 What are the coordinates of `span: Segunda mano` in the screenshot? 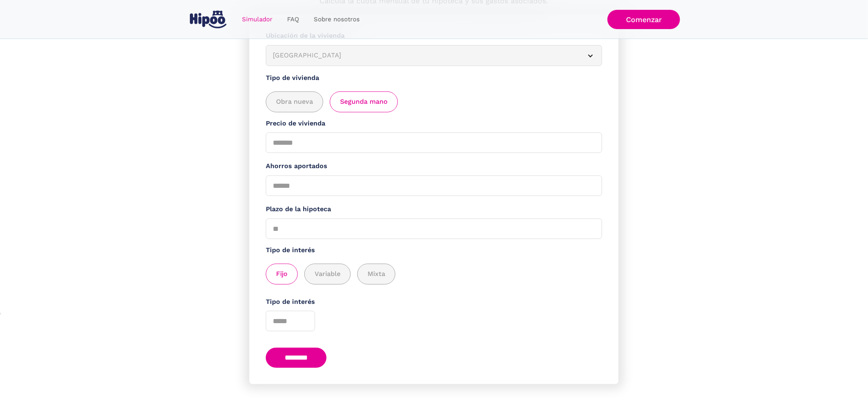 It's located at (364, 101).